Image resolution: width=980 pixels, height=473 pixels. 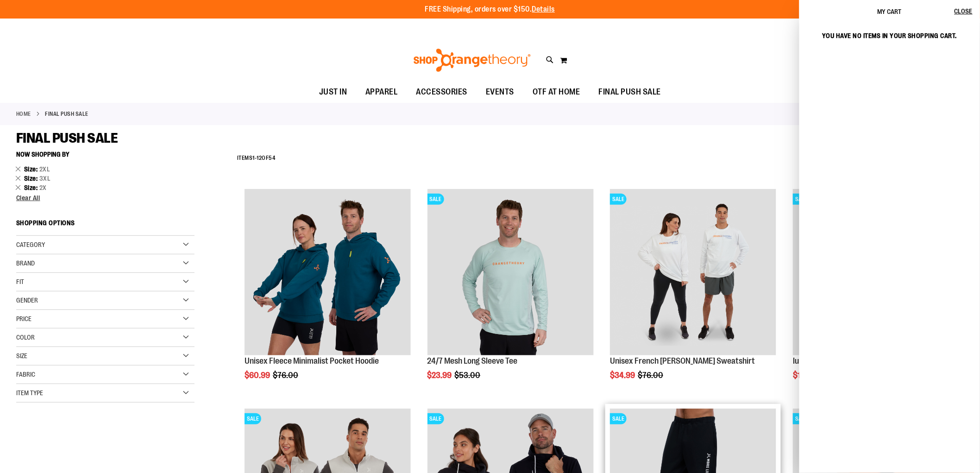 What do you see at coordinates (543, 9) in the screenshot?
I see `a: Details` at bounding box center [543, 9].